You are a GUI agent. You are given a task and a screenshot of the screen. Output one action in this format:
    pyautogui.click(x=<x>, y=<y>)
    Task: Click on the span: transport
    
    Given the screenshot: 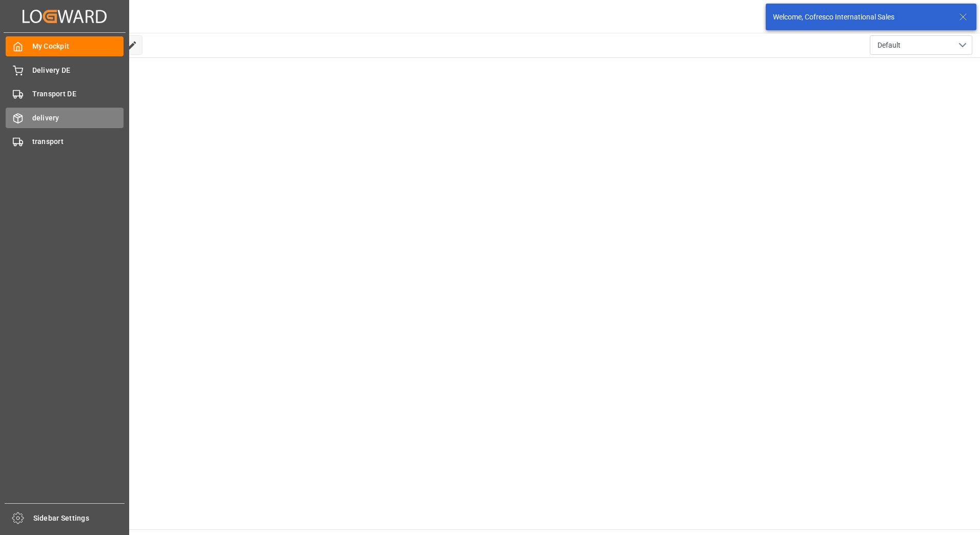 What is the action you would take?
    pyautogui.click(x=78, y=142)
    